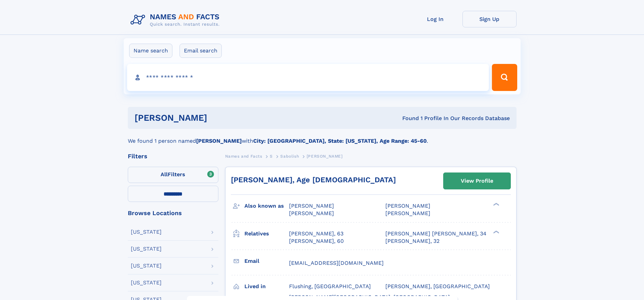 This screenshot has height=300, width=644. What do you see at coordinates (164, 174) in the screenshot?
I see `span: All` at bounding box center [164, 174].